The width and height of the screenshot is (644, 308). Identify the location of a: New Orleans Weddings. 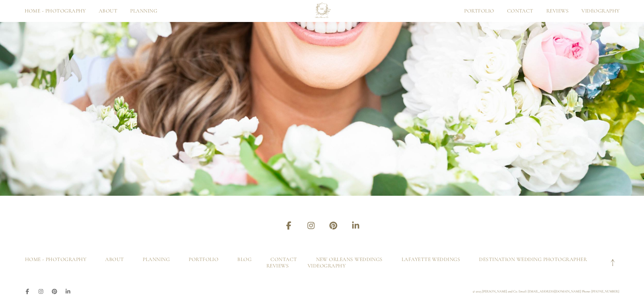
(349, 259).